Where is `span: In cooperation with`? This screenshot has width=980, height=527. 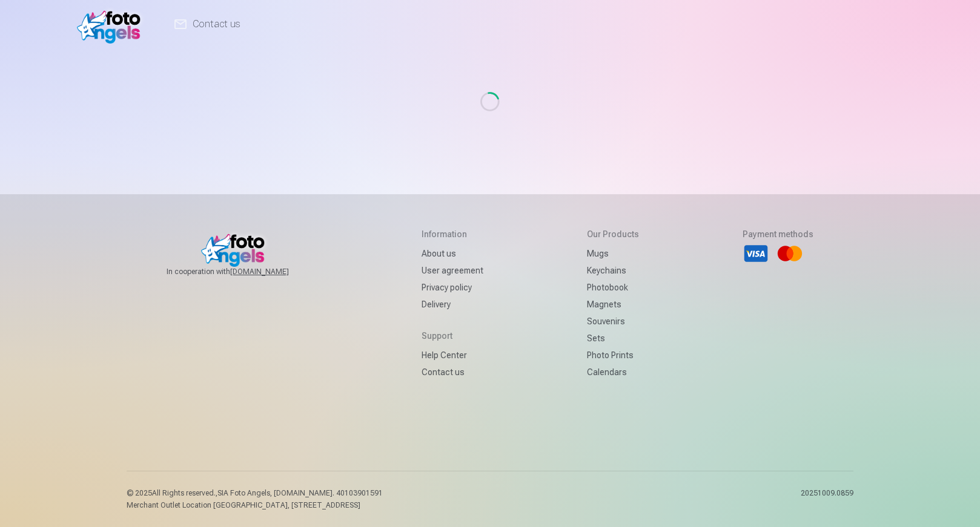 span: In cooperation with is located at coordinates (242, 271).